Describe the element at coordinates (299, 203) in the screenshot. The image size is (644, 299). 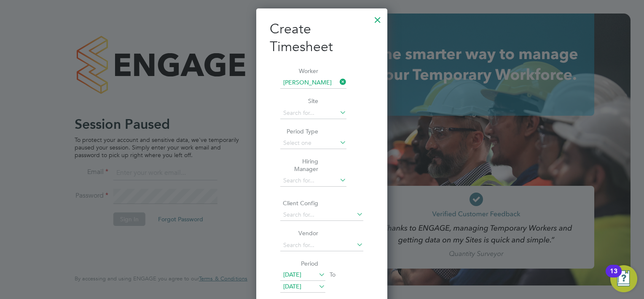
I see `label: Client Config` at that location.